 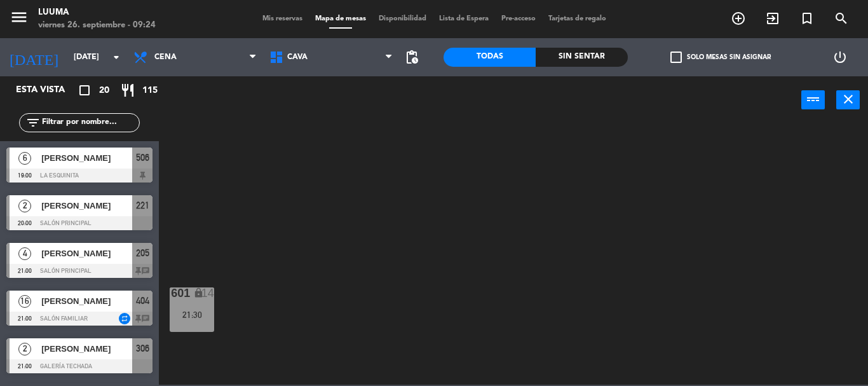 I want to click on i: power_input, so click(x=814, y=100).